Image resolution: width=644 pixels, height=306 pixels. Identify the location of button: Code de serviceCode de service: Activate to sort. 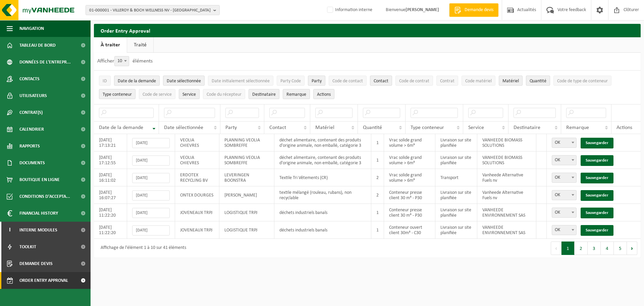
(157, 94).